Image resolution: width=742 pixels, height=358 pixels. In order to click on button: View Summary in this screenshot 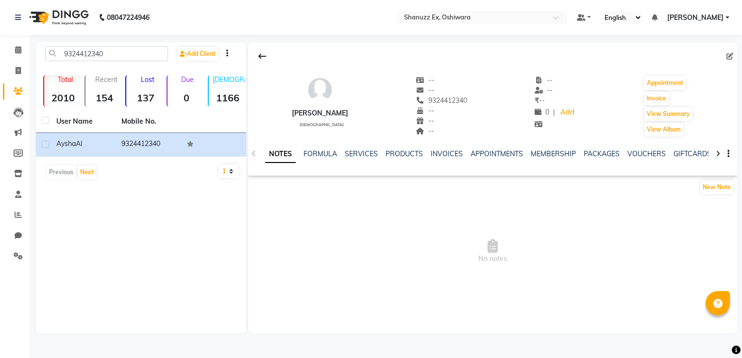, I will do `click(668, 114)`.